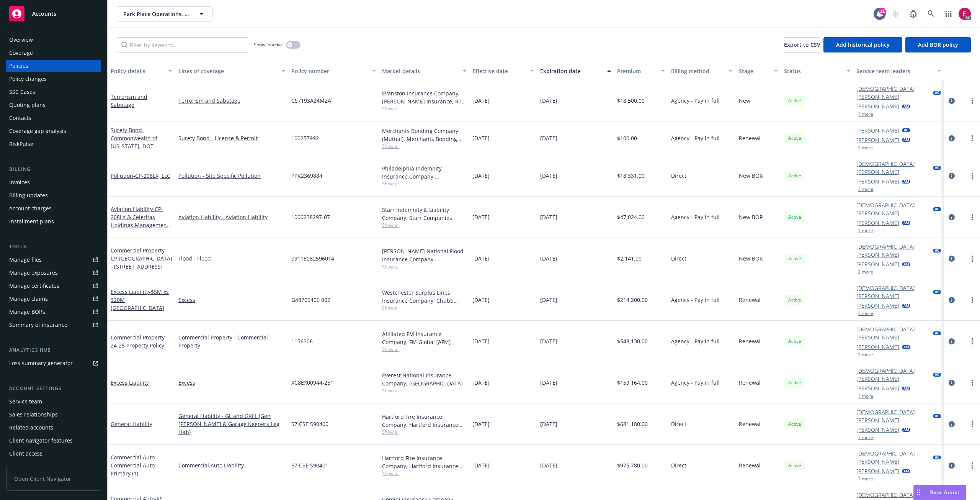 This screenshot has width=980, height=500. What do you see at coordinates (629, 258) in the screenshot?
I see `span: $2,141.00` at bounding box center [629, 258].